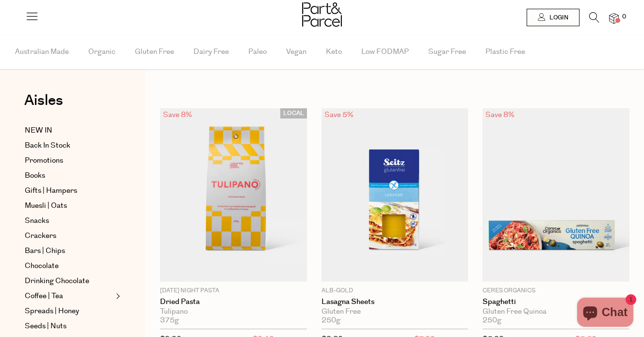  What do you see at coordinates (45, 326) in the screenshot?
I see `span: Seeds | Nuts` at bounding box center [45, 326].